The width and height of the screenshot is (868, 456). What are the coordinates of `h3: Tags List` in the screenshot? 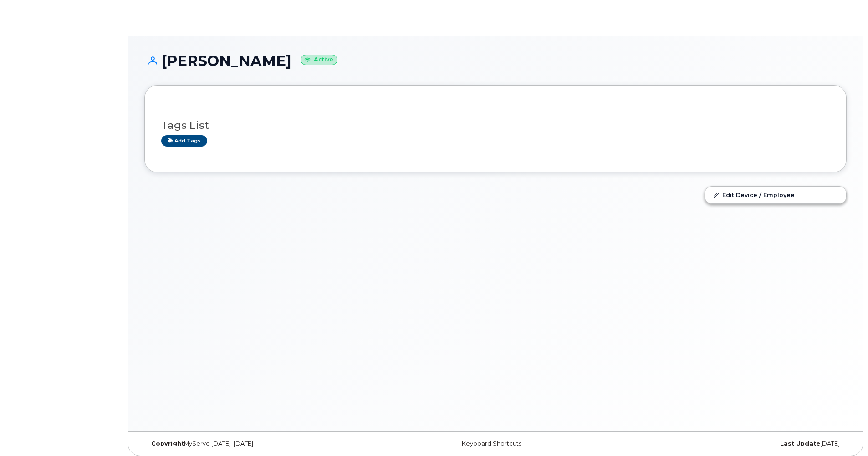 It's located at (496, 125).